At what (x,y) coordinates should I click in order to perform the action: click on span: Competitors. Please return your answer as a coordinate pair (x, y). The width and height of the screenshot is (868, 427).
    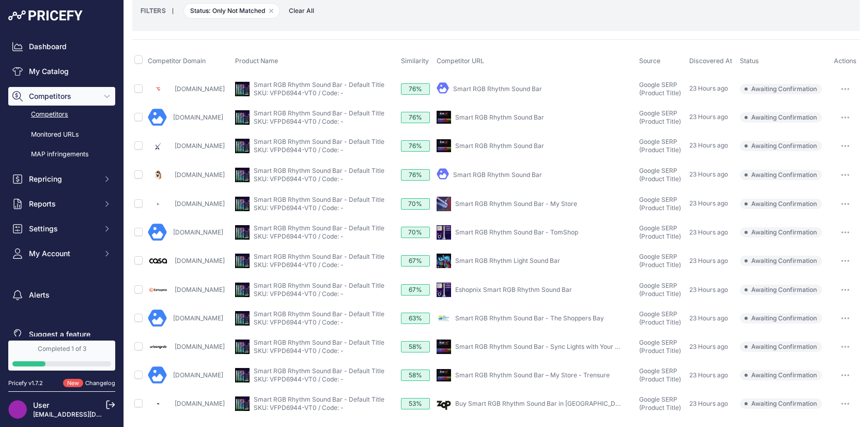
    Looking at the image, I should click on (63, 96).